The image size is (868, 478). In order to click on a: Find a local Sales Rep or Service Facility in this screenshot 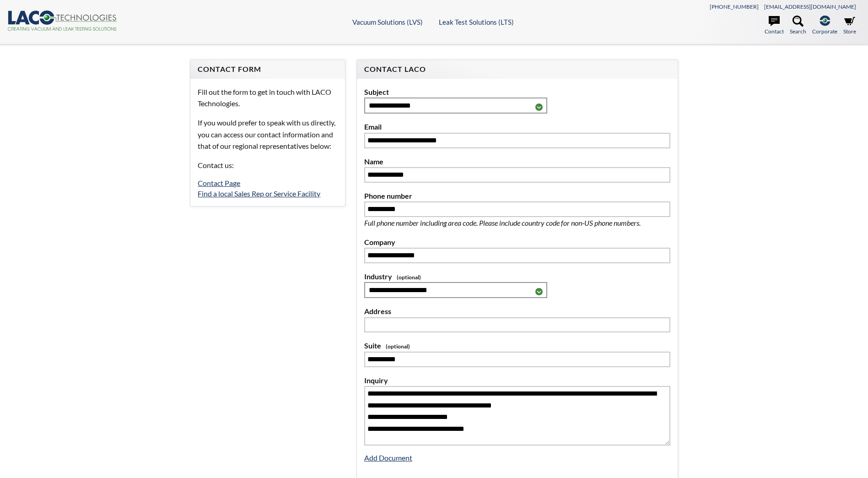, I will do `click(259, 194)`.